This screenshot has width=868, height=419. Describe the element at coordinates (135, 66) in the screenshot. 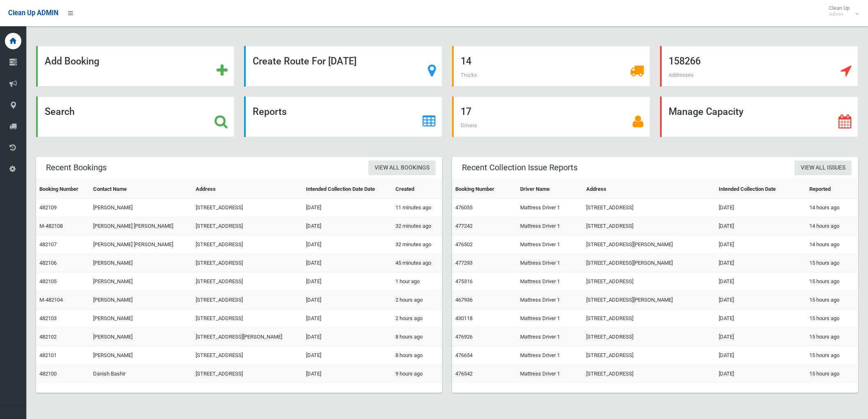

I see `a: Add Booking` at that location.